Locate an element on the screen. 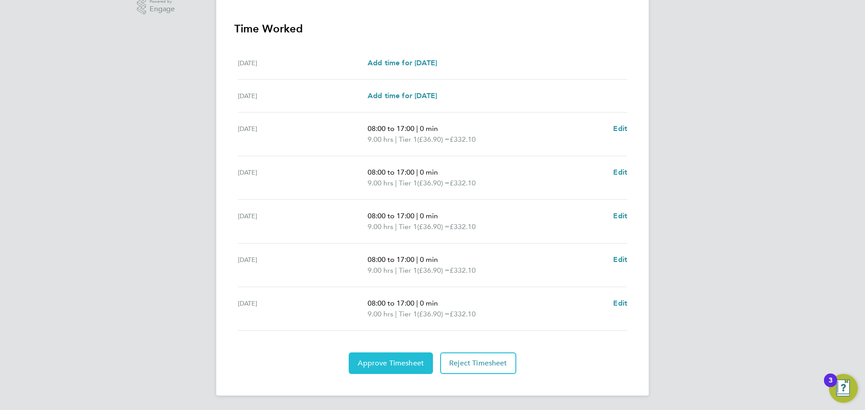 This screenshot has height=410, width=865. h3: Time Worked is located at coordinates (433, 29).